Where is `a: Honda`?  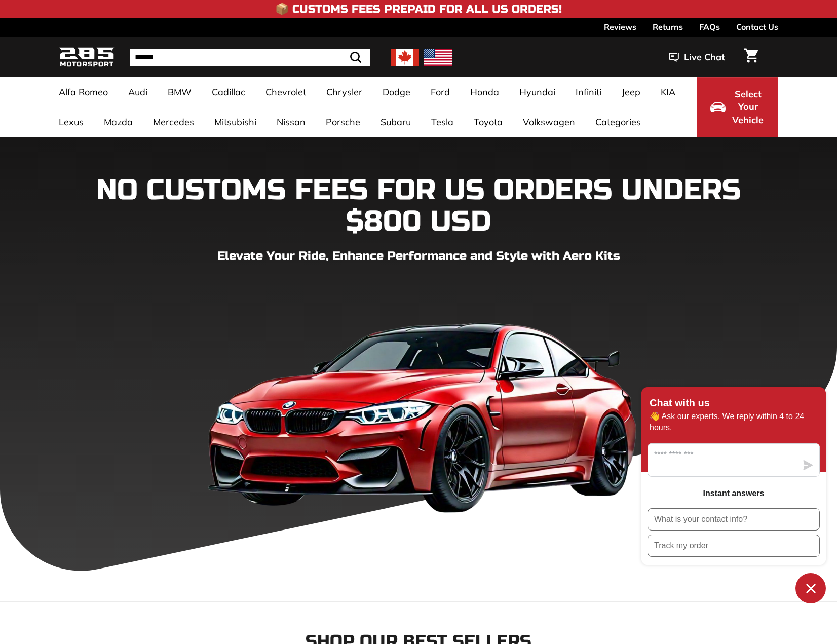 a: Honda is located at coordinates (484, 92).